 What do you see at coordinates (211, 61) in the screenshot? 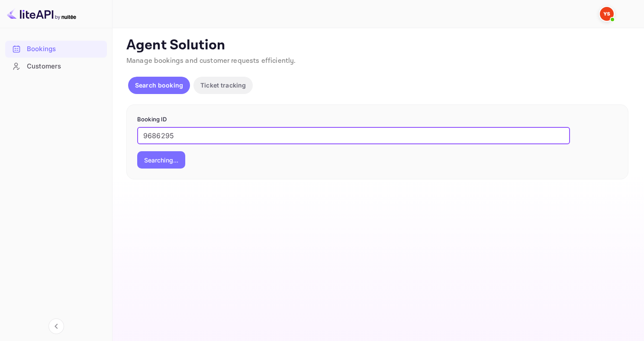
I see `span: Manage bookings and customer requests efficiently.` at bounding box center [211, 61].